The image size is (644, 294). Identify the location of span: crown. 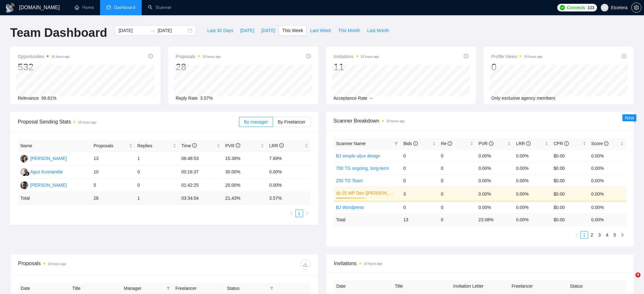
(338, 193).